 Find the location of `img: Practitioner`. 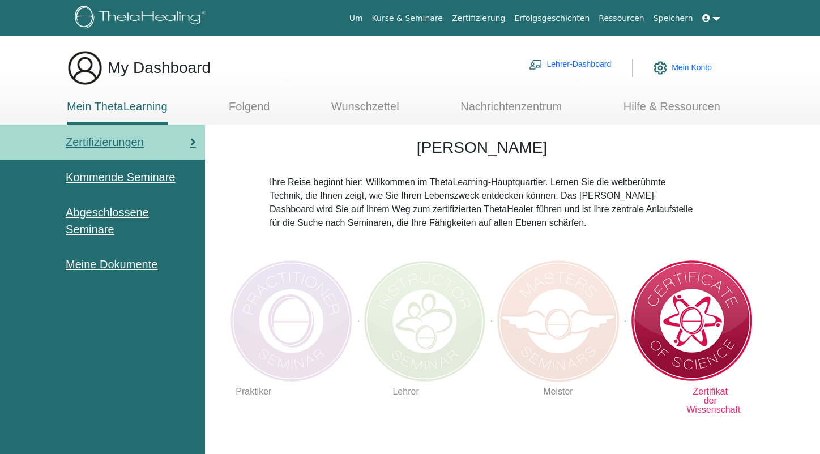

img: Practitioner is located at coordinates (254, 315).